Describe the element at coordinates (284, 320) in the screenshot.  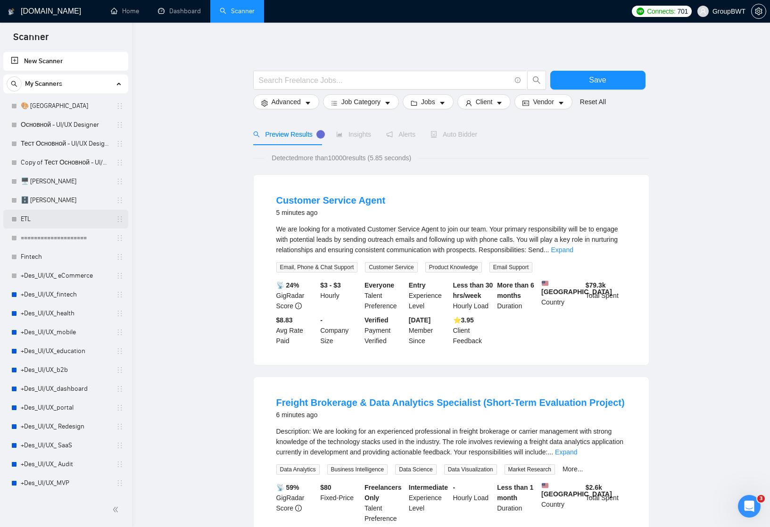
I see `b: $8.83` at that location.